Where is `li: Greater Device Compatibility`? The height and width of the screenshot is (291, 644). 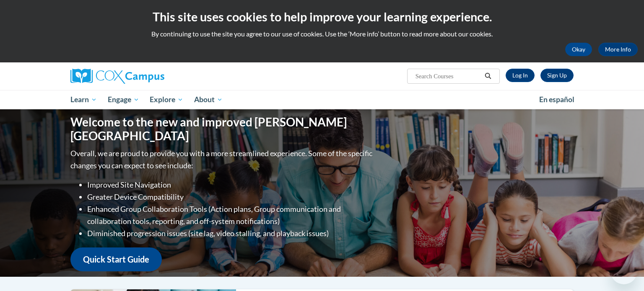 li: Greater Device Compatibility is located at coordinates (231, 197).